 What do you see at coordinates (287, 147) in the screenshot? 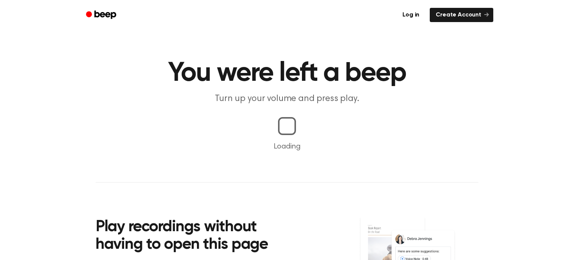
I see `p: Loading` at bounding box center [287, 147].